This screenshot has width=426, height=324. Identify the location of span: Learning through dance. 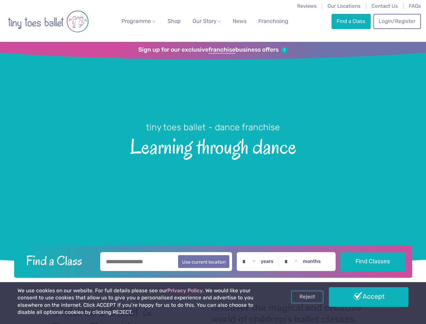
(213, 146).